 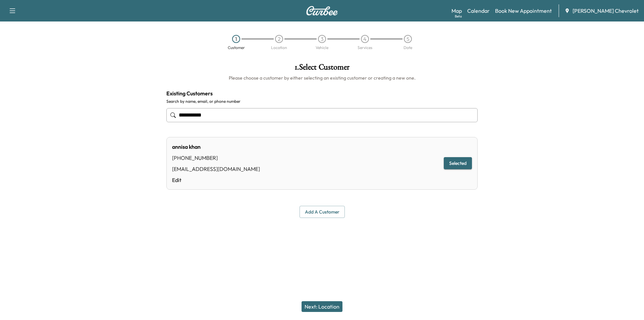 I want to click on div: 2, so click(x=279, y=39).